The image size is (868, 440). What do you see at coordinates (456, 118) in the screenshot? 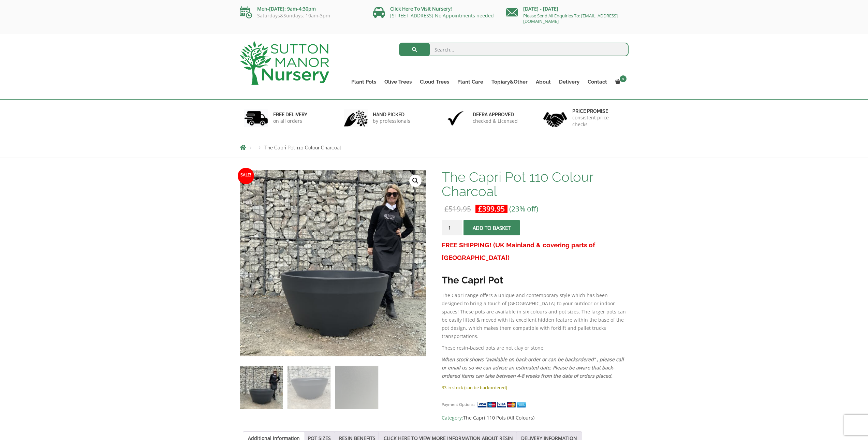
I see `img: 3.jpg` at bounding box center [456, 118].